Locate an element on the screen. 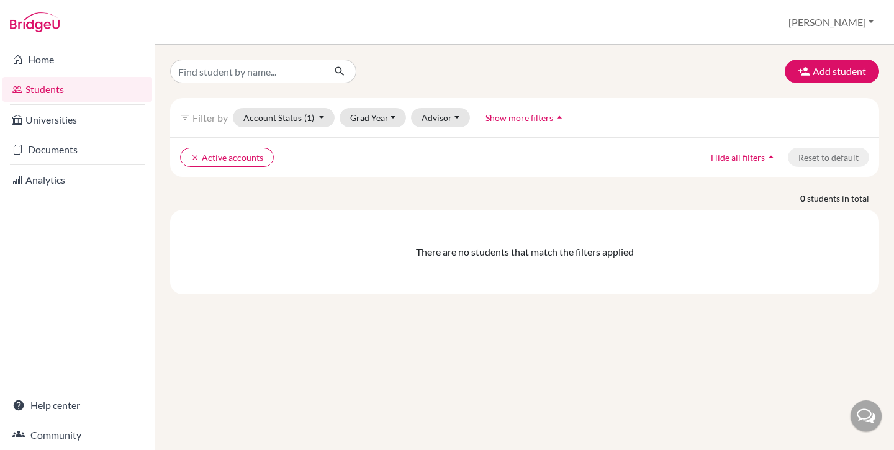  span: students in total is located at coordinates (843, 198).